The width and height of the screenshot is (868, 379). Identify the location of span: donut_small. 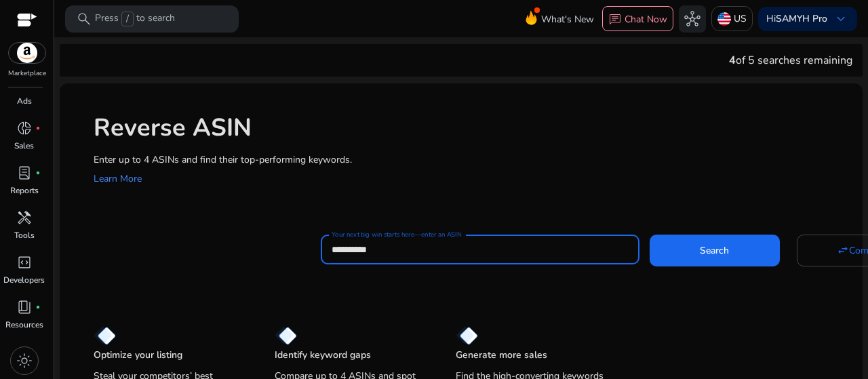
(25, 128).